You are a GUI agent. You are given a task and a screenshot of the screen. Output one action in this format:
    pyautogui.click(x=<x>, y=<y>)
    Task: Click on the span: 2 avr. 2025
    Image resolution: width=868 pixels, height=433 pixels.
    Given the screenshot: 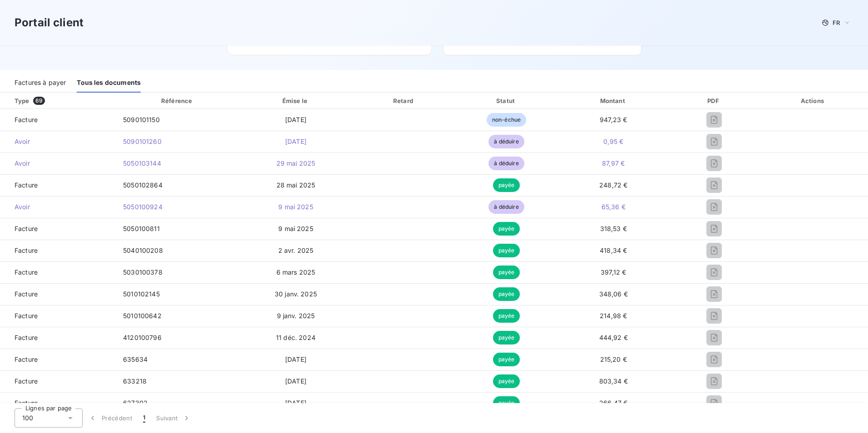 What is the action you would take?
    pyautogui.click(x=296, y=250)
    